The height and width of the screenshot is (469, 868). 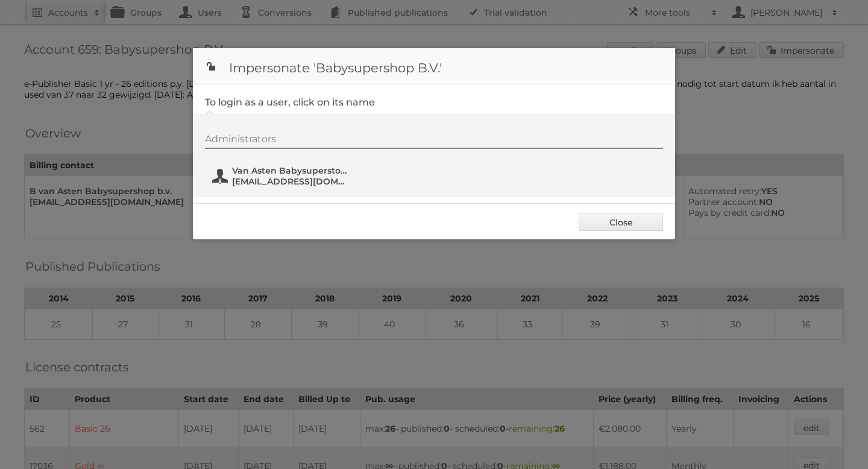 I want to click on legend: To login as a user, click on its name, so click(x=290, y=102).